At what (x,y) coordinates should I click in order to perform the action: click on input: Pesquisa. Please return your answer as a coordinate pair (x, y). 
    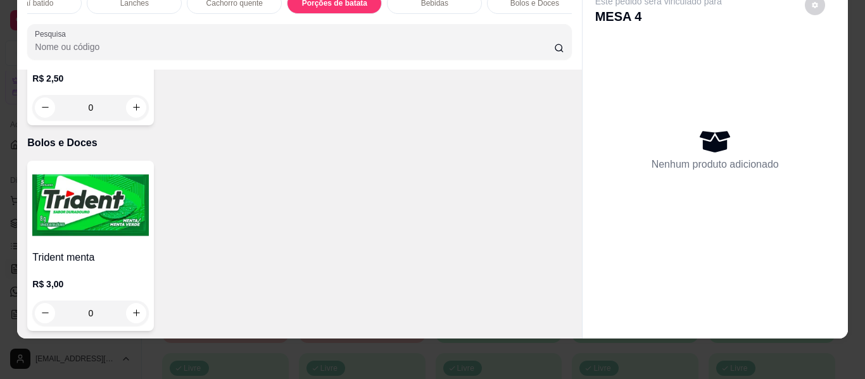
    Looking at the image, I should click on (294, 47).